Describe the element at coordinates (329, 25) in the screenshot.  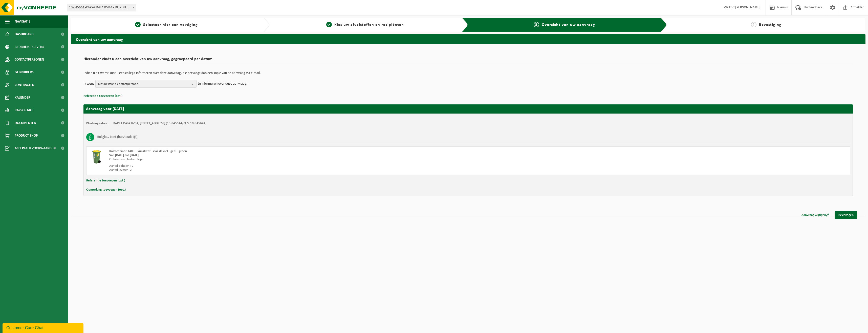
I see `span: 2` at that location.